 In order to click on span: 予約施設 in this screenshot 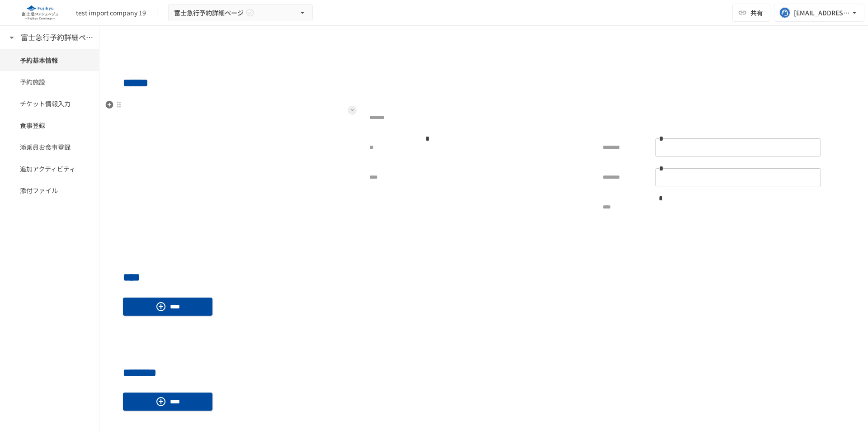, I will do `click(49, 81)`.